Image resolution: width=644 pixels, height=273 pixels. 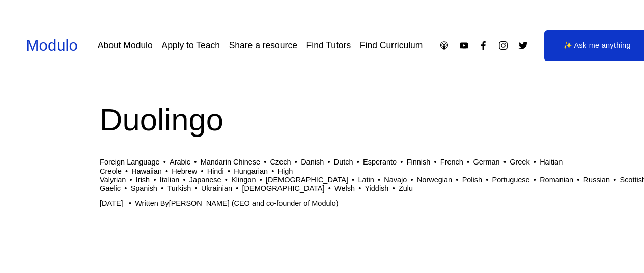 I want to click on a: Hindi, so click(x=215, y=171).